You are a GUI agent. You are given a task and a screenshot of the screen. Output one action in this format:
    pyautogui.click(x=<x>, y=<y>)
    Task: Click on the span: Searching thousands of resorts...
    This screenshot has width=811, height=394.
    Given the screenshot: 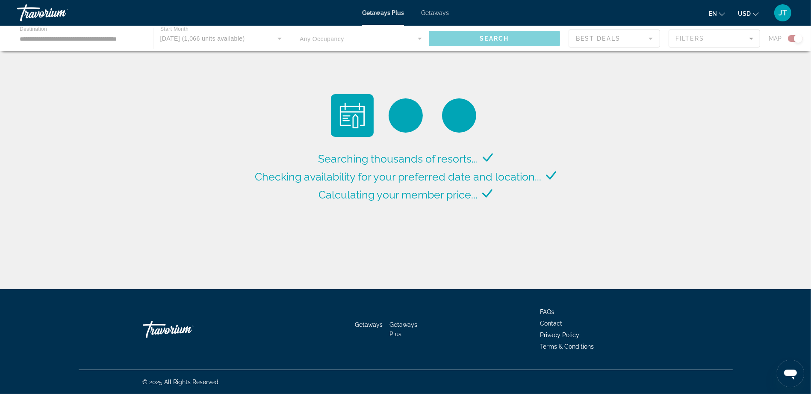 What is the action you would take?
    pyautogui.click(x=398, y=159)
    